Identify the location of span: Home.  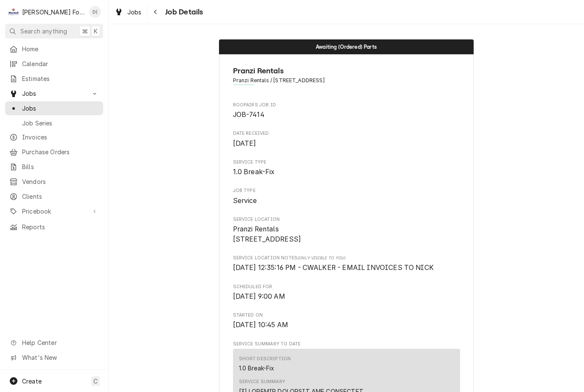
(61, 49).